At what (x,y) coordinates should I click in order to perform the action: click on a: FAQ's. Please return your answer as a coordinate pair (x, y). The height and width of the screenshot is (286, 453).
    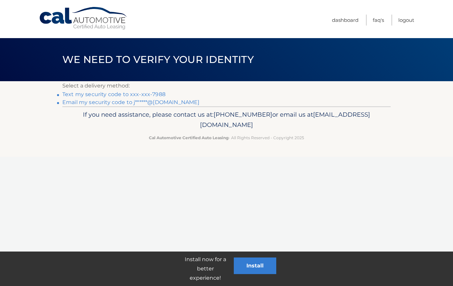
    Looking at the image, I should click on (379, 20).